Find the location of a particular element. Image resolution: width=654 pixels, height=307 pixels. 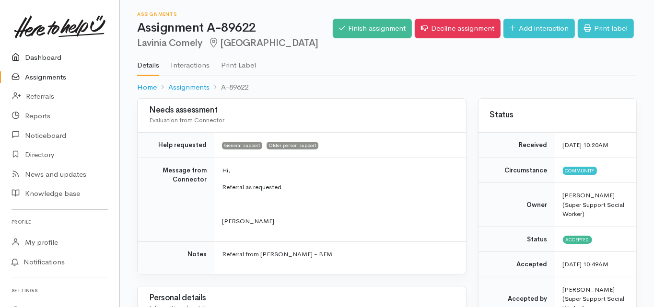

li: A-89622 is located at coordinates (229, 87).